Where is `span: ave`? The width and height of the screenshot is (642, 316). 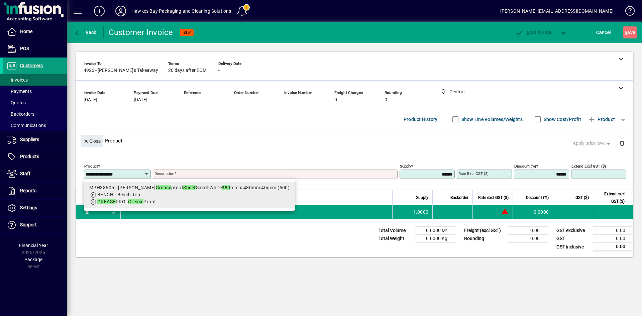 span: ave is located at coordinates (630, 32).